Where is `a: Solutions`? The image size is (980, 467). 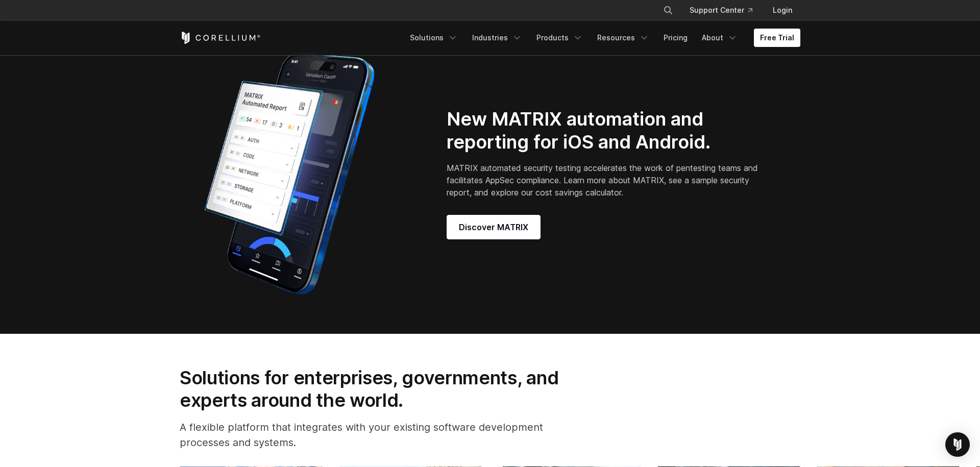
a: Solutions is located at coordinates (434, 38).